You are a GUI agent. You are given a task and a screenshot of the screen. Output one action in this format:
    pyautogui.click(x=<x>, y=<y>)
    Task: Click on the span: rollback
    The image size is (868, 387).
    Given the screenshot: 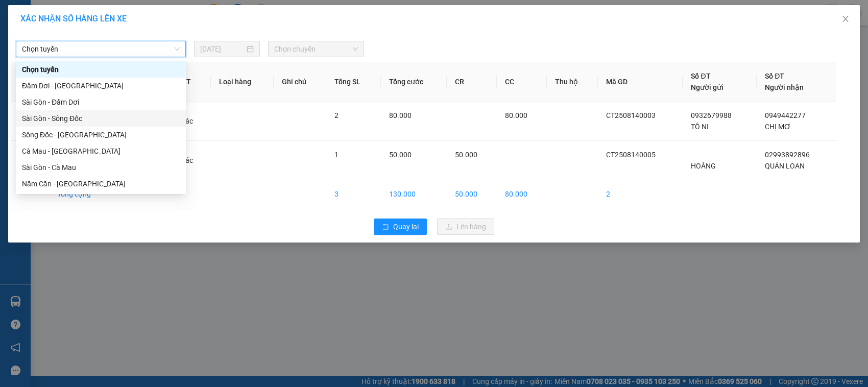 What is the action you would take?
    pyautogui.click(x=385, y=227)
    